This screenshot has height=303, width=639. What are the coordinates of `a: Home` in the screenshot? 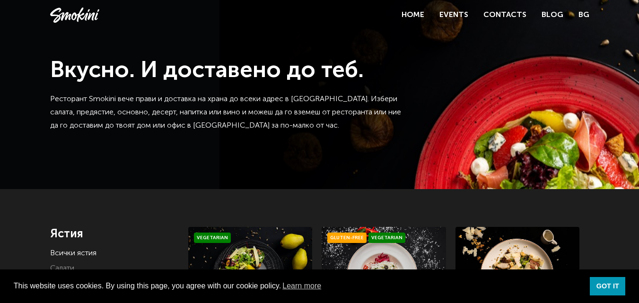 It's located at (413, 15).